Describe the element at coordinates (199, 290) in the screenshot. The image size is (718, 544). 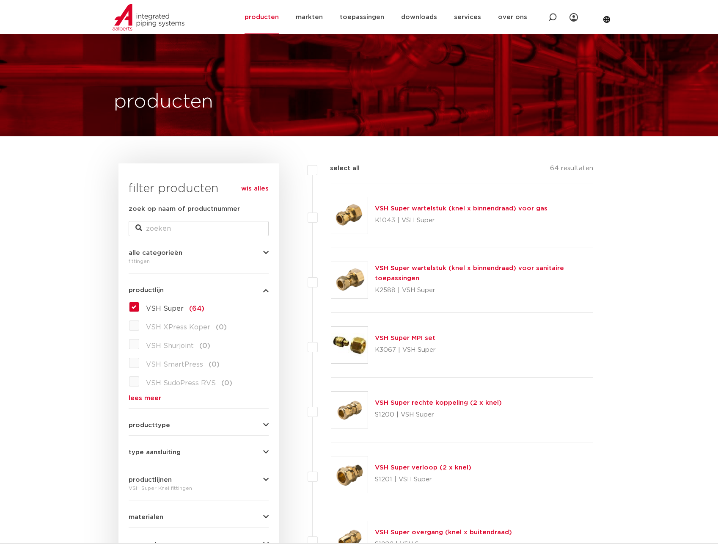
I see `button: productlijn` at that location.